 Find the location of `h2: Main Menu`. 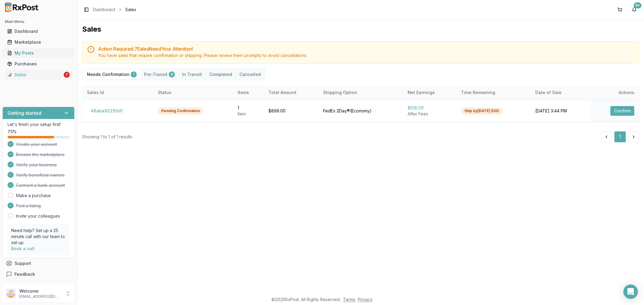

h2: Main Menu is located at coordinates (38, 22).